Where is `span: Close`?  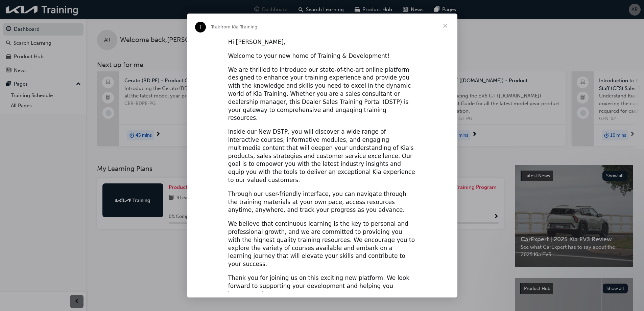 span: Close is located at coordinates (445, 26).